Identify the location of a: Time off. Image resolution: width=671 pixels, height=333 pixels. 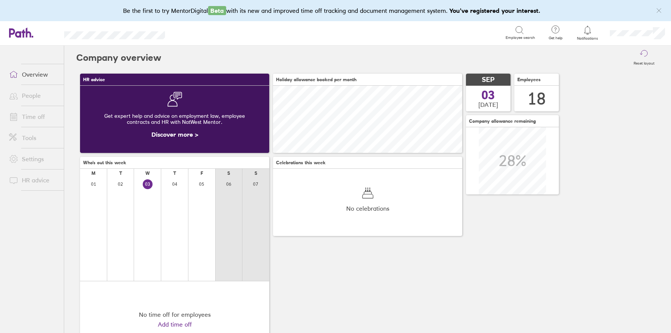
(33, 117).